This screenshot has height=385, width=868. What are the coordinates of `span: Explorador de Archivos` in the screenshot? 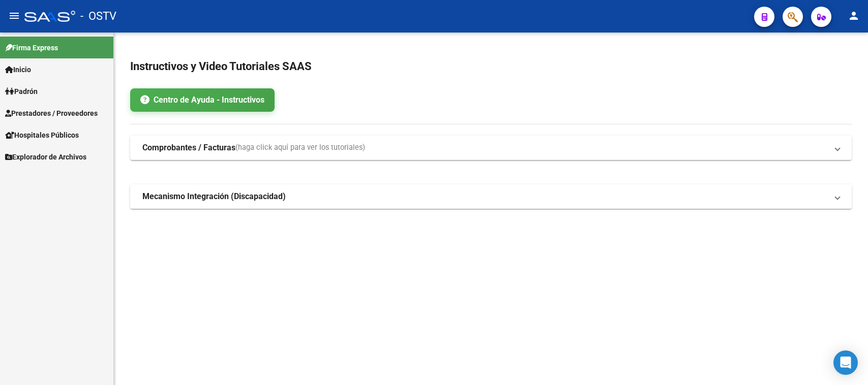 It's located at (45, 157).